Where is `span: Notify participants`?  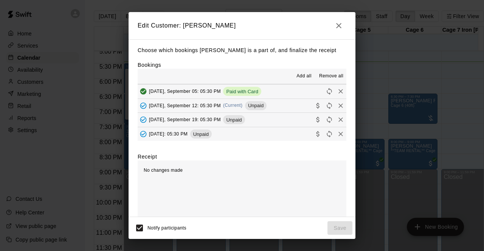
span: Notify participants is located at coordinates (167, 228).